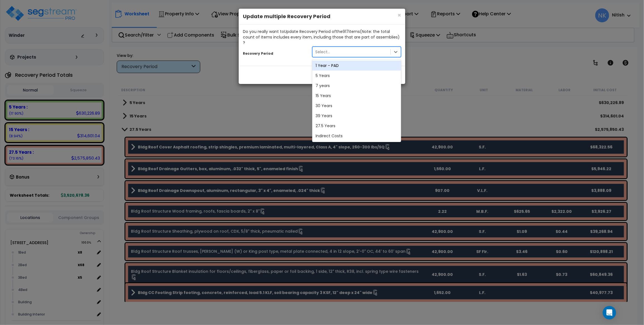  Describe the element at coordinates (357, 136) in the screenshot. I see `div: Indirect Costs` at that location.